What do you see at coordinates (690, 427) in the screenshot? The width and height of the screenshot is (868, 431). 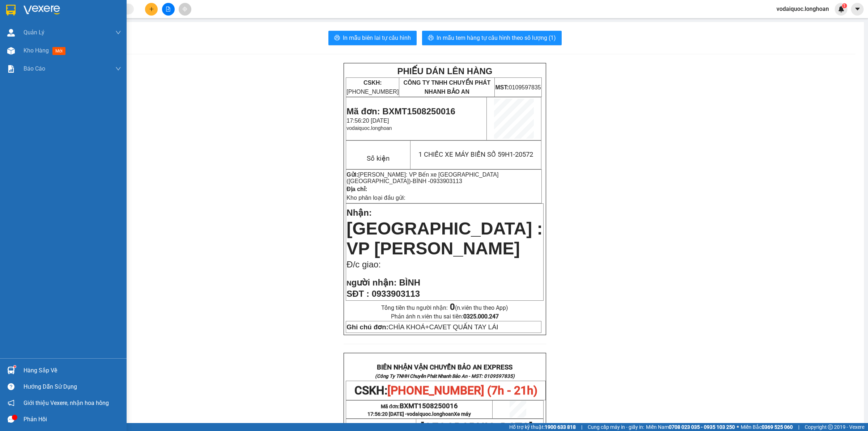 I see `span: Miền Nam` at bounding box center [690, 427].